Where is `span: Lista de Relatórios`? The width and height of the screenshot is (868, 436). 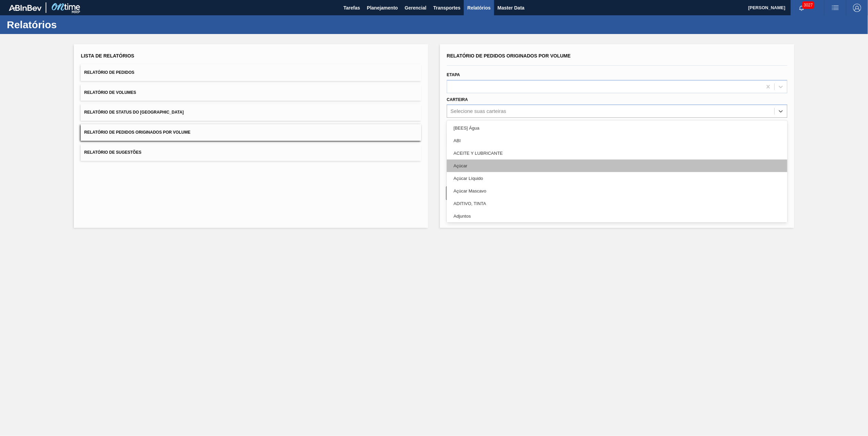 span: Lista de Relatórios is located at coordinates (107, 56).